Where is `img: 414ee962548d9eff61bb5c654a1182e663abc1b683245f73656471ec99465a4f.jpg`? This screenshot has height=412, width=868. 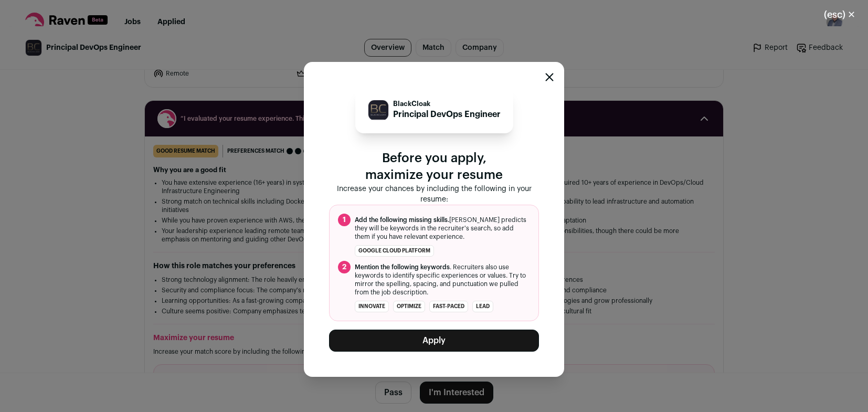
img: 414ee962548d9eff61bb5c654a1182e663abc1b683245f73656471ec99465a4f.jpg is located at coordinates (378, 111).